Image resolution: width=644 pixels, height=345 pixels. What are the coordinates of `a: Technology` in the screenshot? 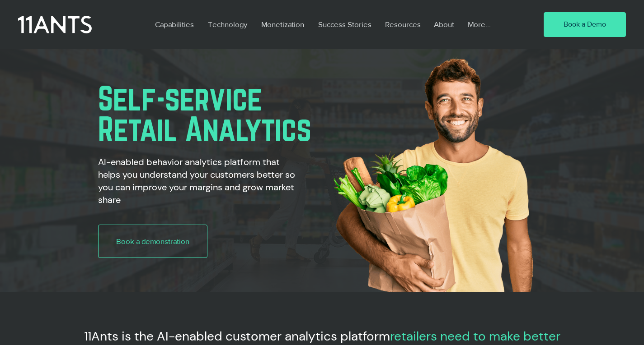 It's located at (228, 24).